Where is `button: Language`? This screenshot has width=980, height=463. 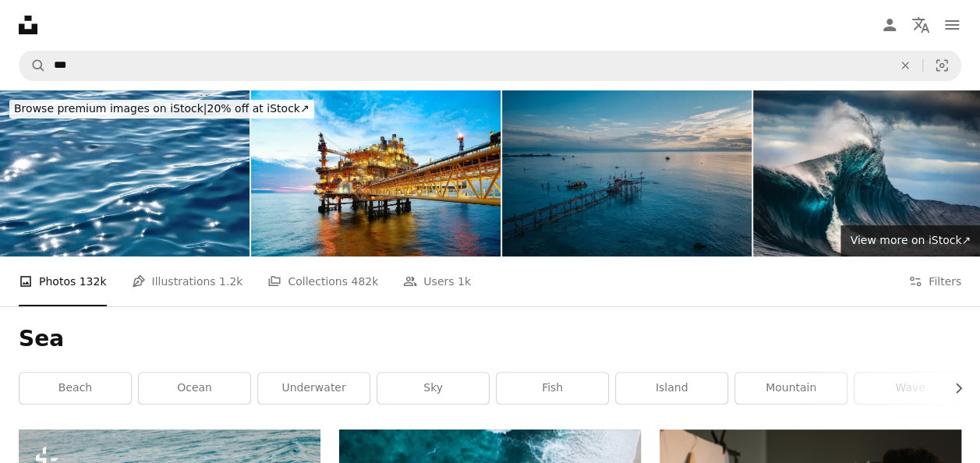 button: Language is located at coordinates (921, 25).